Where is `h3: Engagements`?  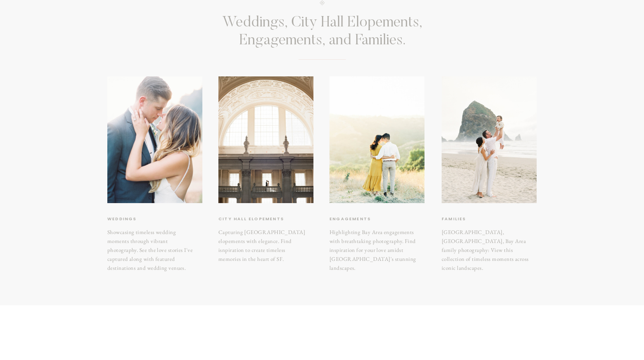
h3: Engagements is located at coordinates (363, 219).